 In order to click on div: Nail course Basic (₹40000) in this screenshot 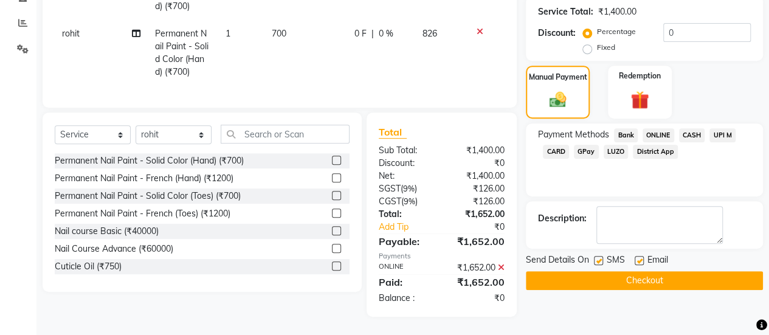, I will do `click(106, 231)`.